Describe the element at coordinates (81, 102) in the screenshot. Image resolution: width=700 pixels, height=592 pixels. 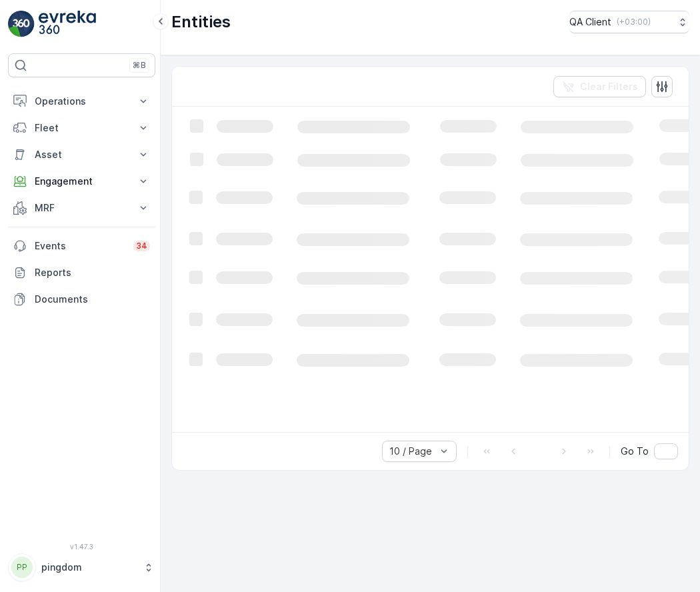
I see `p: Operations` at that location.